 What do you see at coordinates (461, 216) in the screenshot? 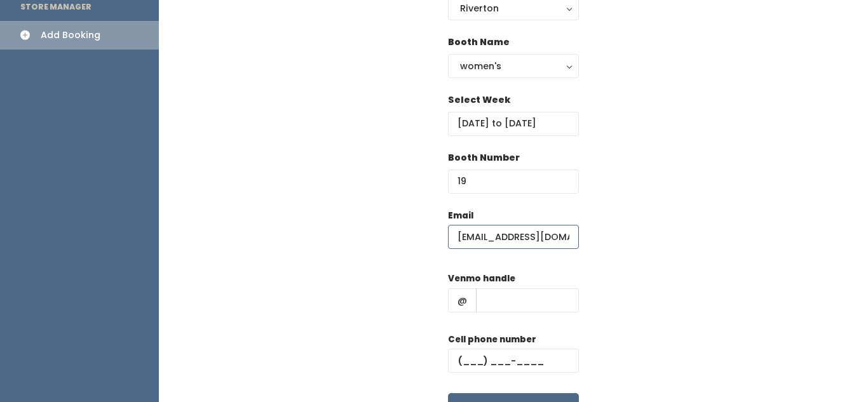
I see `label: Email` at bounding box center [461, 216].